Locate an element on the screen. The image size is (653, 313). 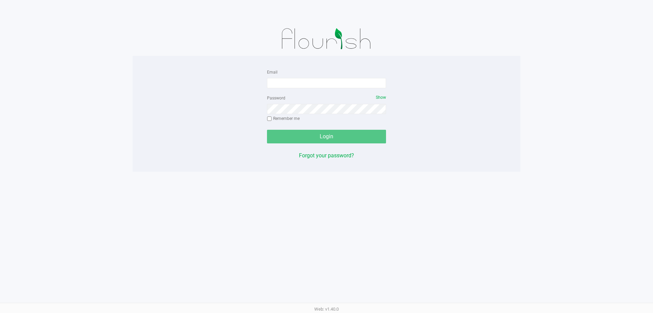
label: Email is located at coordinates (272, 72).